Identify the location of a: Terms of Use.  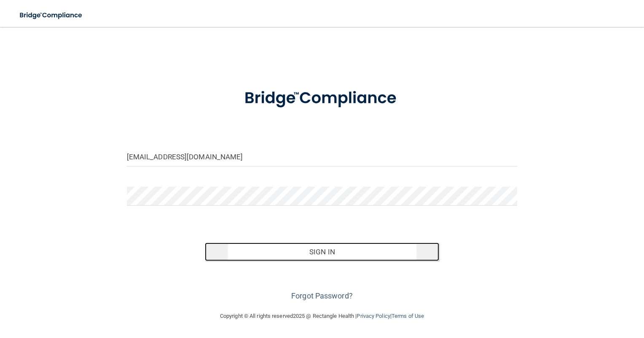
(407, 316).